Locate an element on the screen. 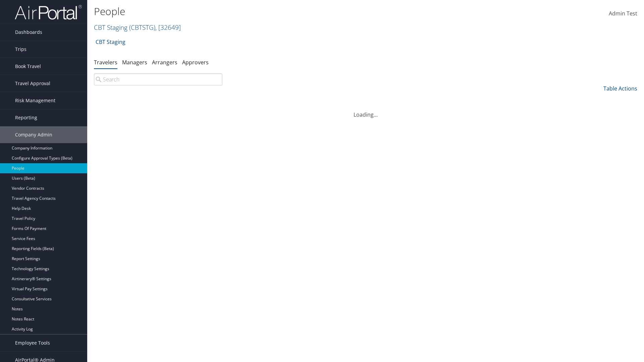 The image size is (644, 362). span: Company Admin is located at coordinates (34, 134).